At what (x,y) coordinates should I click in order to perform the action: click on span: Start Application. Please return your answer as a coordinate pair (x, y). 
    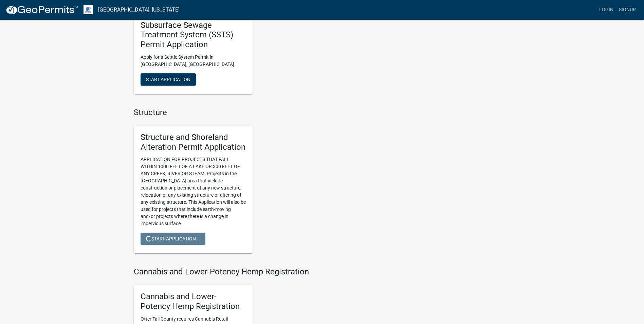
    Looking at the image, I should click on (168, 79).